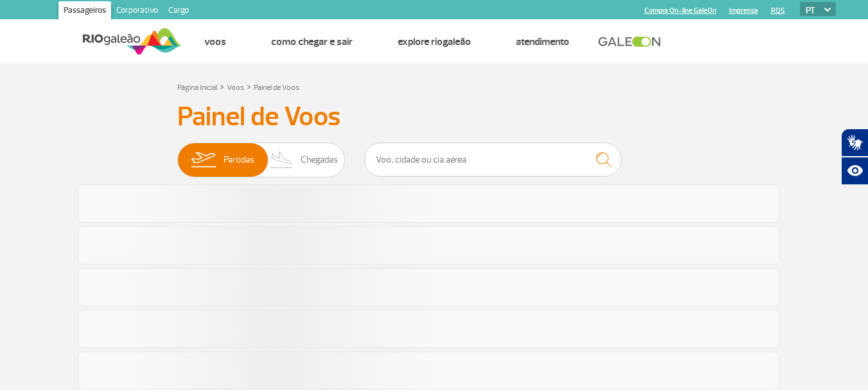  I want to click on a: Imprensa, so click(743, 10).